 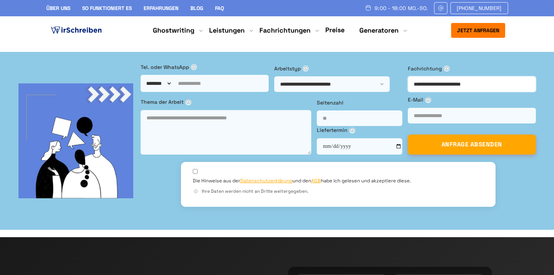 I want to click on a: Erfahrungen, so click(x=161, y=8).